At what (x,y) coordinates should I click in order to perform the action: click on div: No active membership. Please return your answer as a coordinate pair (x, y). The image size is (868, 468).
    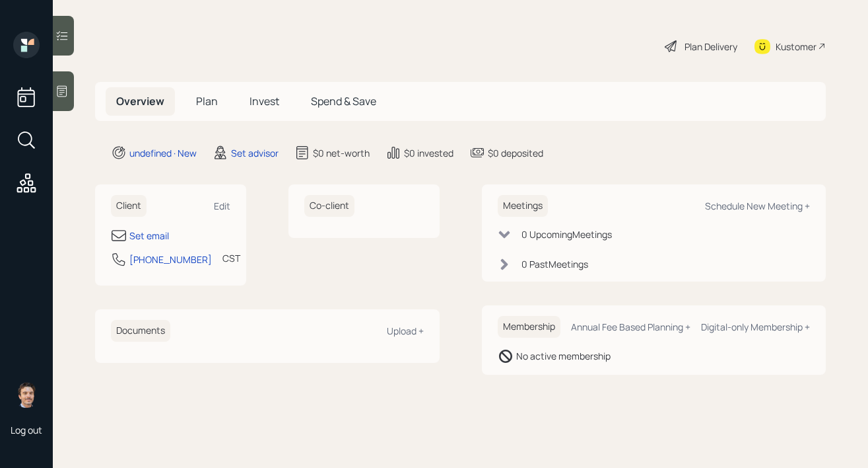
    Looking at the image, I should click on (563, 355).